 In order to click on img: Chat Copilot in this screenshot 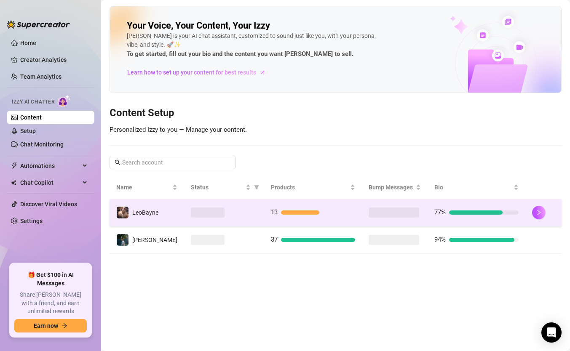, I will do `click(13, 183)`.